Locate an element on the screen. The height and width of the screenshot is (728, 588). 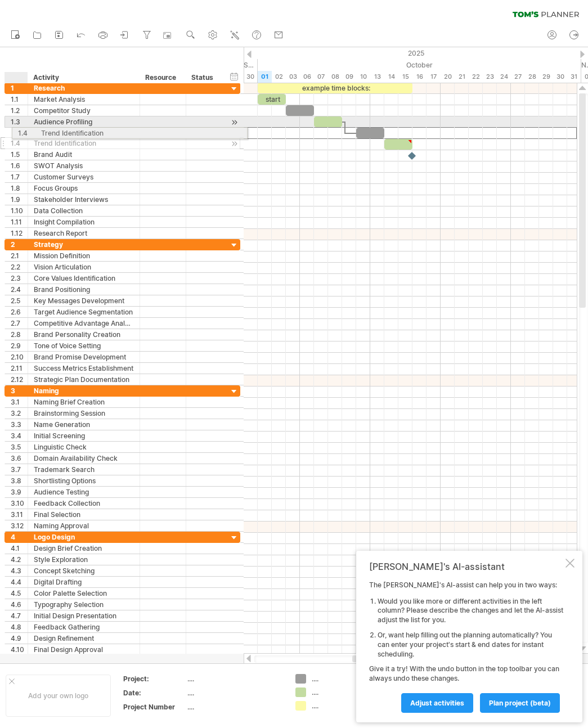
div: Audience Testing is located at coordinates (84, 492).